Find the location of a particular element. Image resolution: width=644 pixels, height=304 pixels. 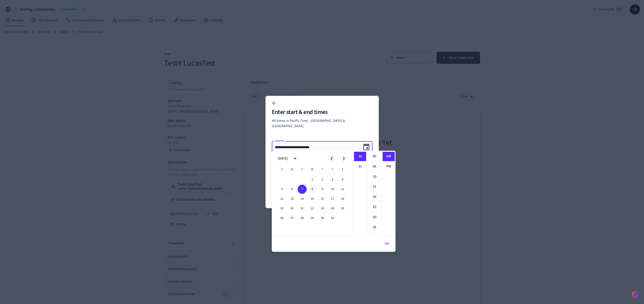

li: 25 minutes is located at coordinates (374, 207).